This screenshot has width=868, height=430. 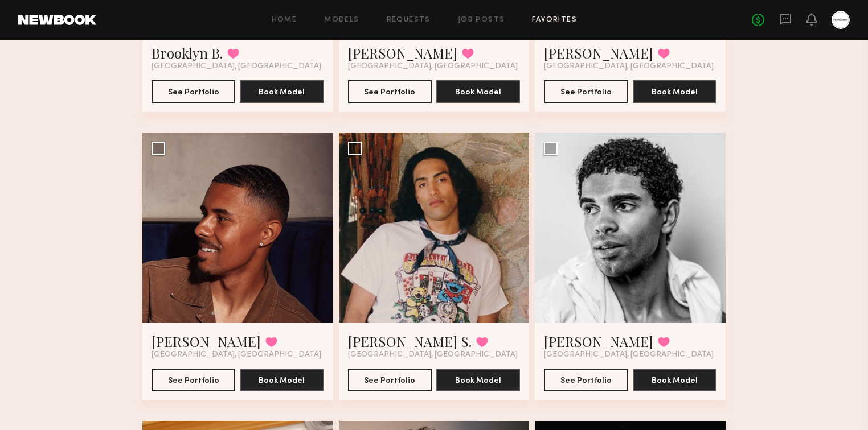 What do you see at coordinates (187, 53) in the screenshot?
I see `a: Brooklyn B.` at bounding box center [187, 53].